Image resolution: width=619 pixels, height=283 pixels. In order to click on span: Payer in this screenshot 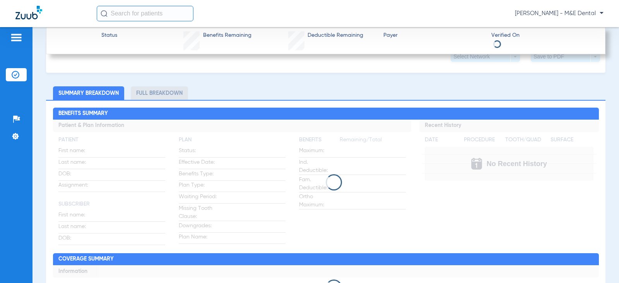, I will do `click(434, 35)`.